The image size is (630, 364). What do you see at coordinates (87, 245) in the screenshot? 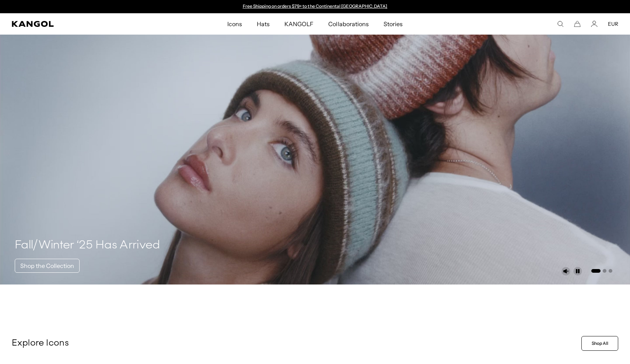
I see `h4: Fall/Winter ‘25 Has Arrived` at bounding box center [87, 245].